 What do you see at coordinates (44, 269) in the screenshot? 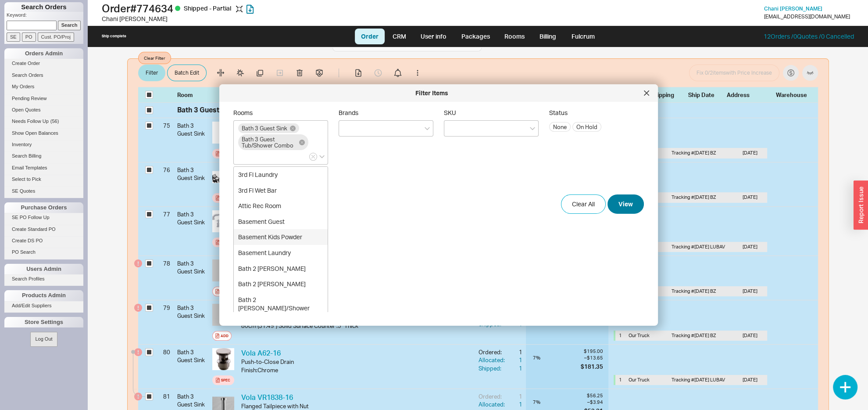
I see `div: Users Admin` at bounding box center [44, 269].